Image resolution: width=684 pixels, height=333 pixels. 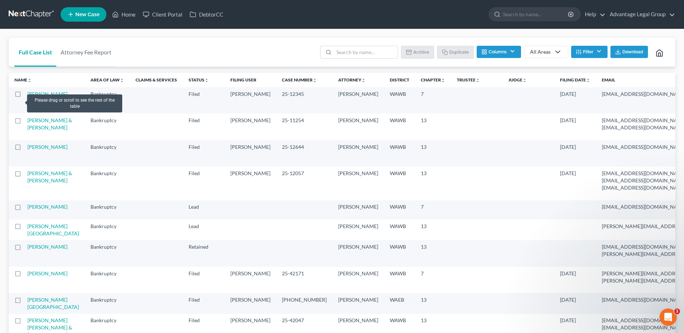 I want to click on span: New Case, so click(x=87, y=14).